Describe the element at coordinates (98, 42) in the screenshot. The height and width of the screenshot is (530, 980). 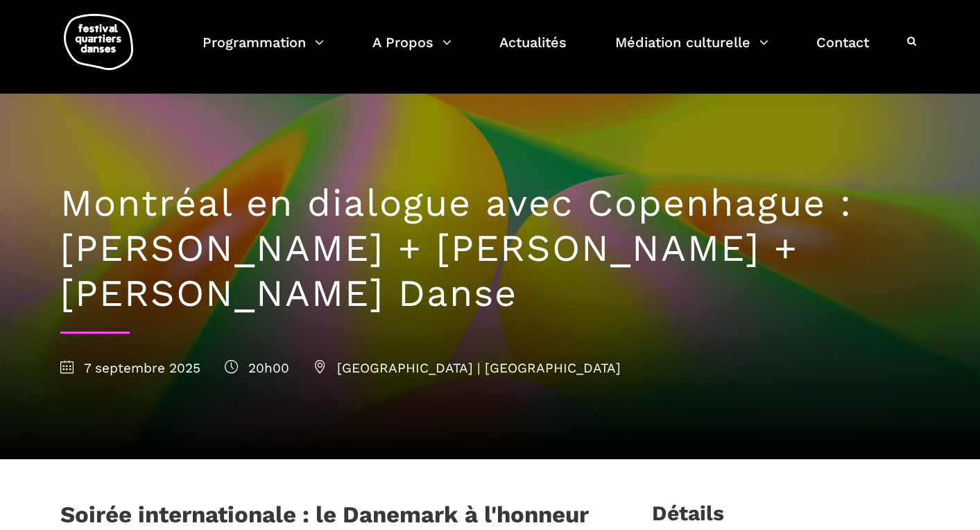
I see `img: logo-fqd-med` at that location.